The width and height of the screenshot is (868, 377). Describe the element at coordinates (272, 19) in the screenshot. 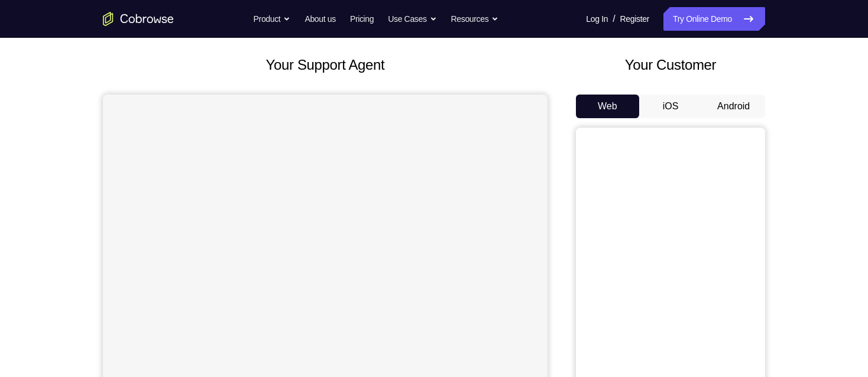

I see `button: Product` at that location.